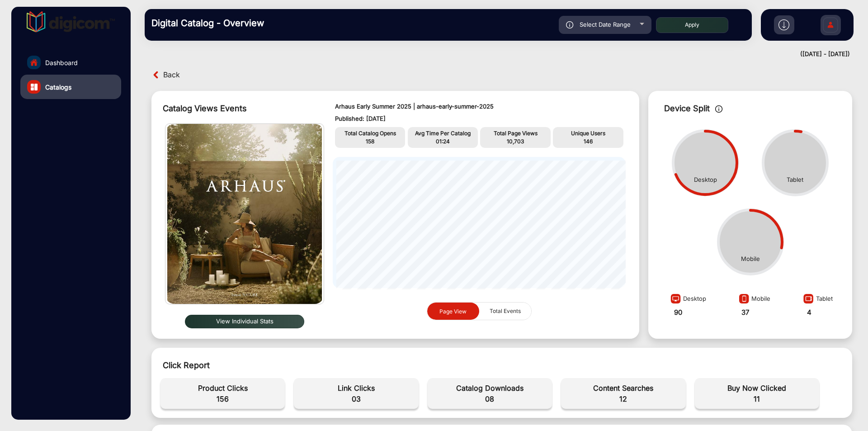 This screenshot has width=868, height=431. What do you see at coordinates (623, 399) in the screenshot?
I see `span: 12` at bounding box center [623, 399].